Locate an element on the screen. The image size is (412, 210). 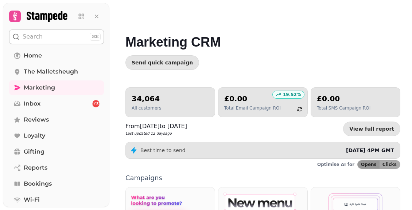
span: Reviews is located at coordinates (36, 120).